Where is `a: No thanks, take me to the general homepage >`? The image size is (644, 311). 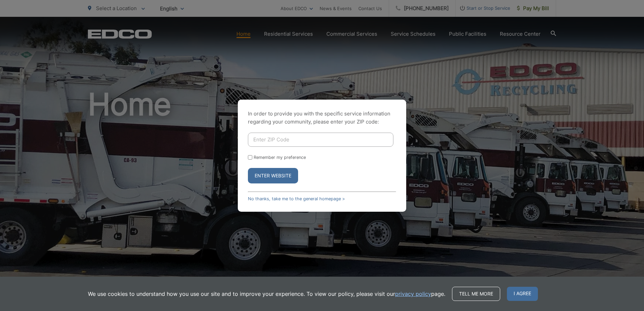 a: No thanks, take me to the general homepage > is located at coordinates (297, 199).